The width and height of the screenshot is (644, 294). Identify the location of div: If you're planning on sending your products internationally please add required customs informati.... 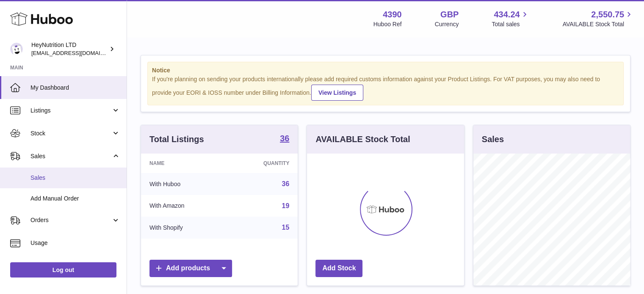
(386, 88).